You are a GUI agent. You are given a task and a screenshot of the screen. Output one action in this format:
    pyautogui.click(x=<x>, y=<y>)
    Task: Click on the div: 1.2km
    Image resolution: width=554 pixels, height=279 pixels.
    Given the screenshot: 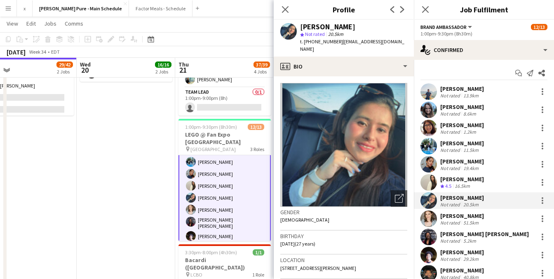 What is the action you would take?
    pyautogui.click(x=470, y=132)
    